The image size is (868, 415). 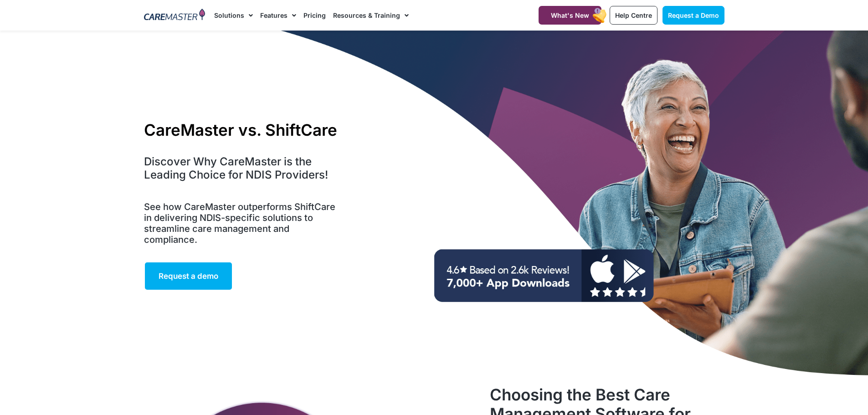 I want to click on a: Request a demo, so click(x=188, y=276).